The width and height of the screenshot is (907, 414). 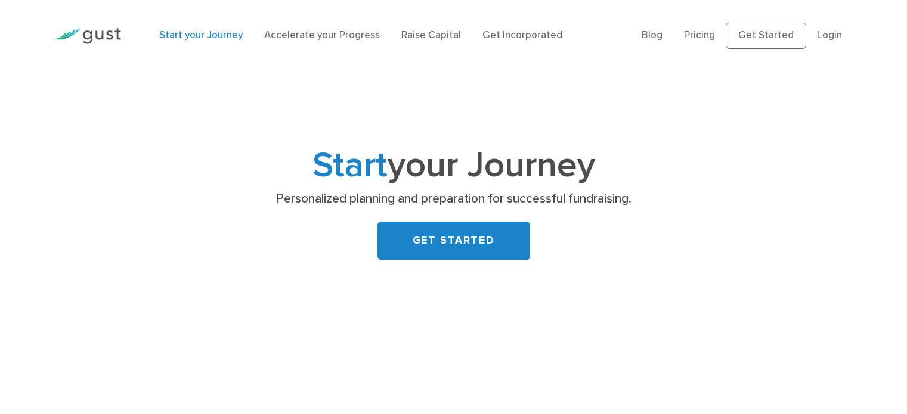 What do you see at coordinates (454, 241) in the screenshot?
I see `a: GET STARTED` at bounding box center [454, 241].